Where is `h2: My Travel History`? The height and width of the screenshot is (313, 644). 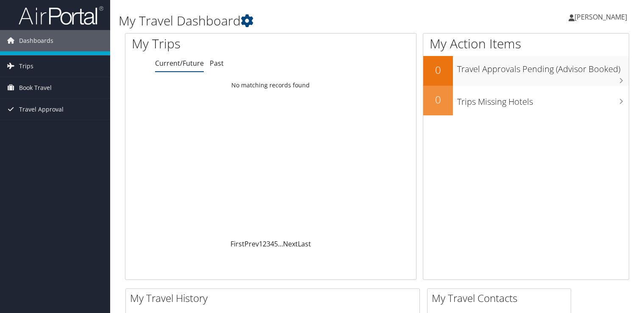
h2: My Travel History is located at coordinates (275, 298).